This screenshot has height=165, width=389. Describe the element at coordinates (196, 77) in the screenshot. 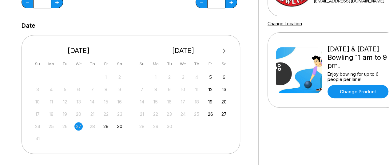

I see `div: Not available Thursday, September 4th, 2025` at that location.